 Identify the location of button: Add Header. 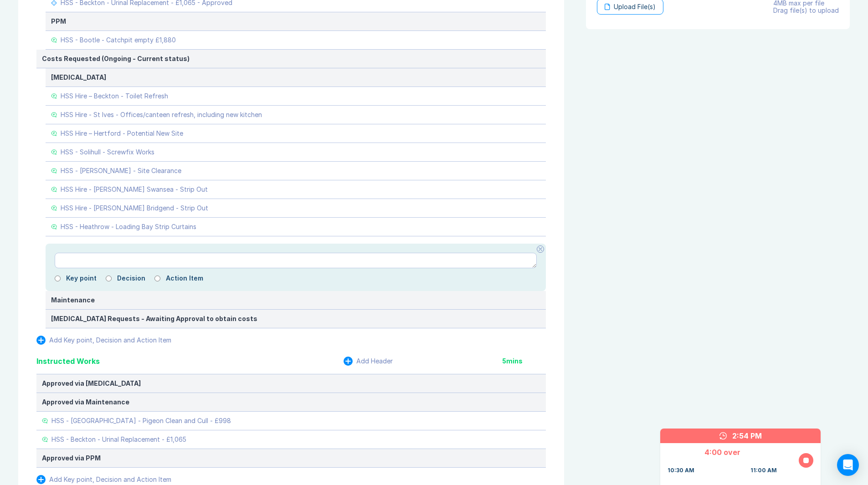
(368, 361).